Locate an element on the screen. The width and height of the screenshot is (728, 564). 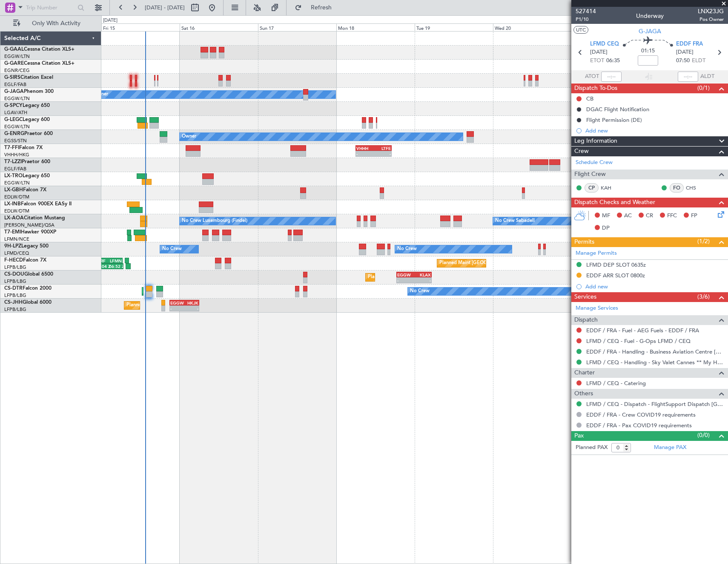
span: CS-DTR is located at coordinates (13, 288).